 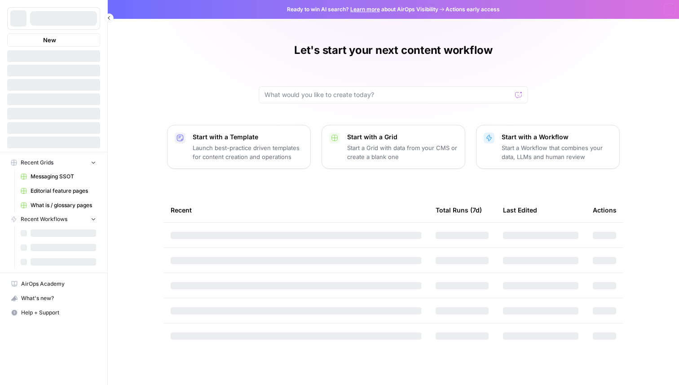 I want to click on a: What is / glossary pages, so click(x=58, y=205).